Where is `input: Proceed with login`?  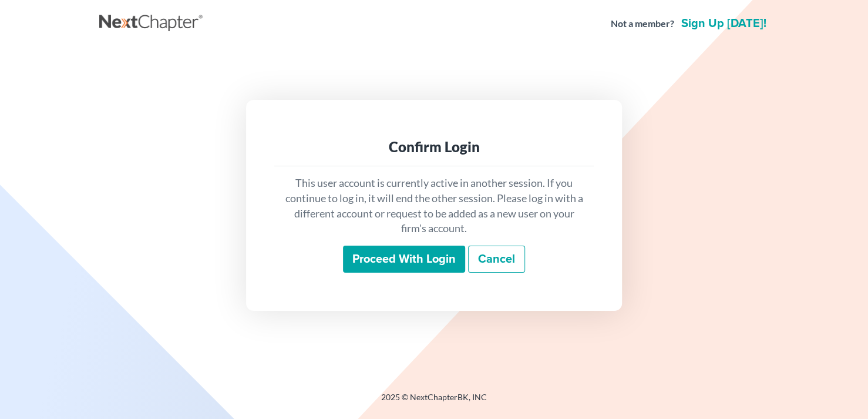
input: Proceed with login is located at coordinates (404, 259).